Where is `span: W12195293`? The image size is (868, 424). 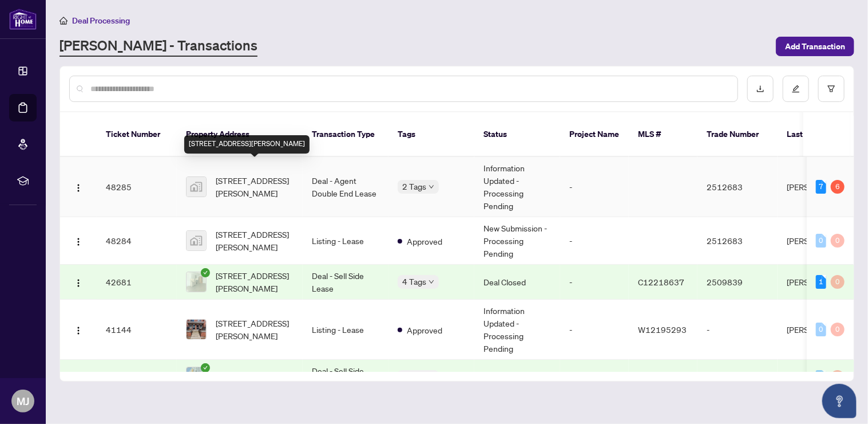 span: W12195293 is located at coordinates (662, 330).